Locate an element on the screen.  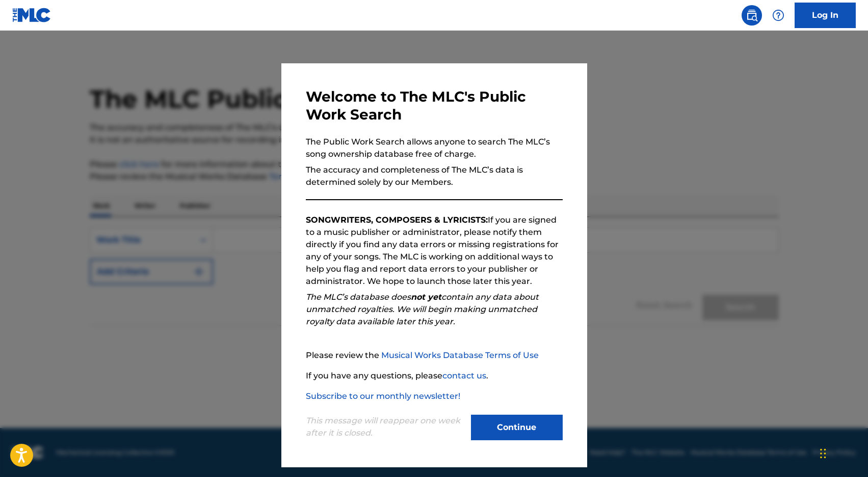
a: Subscribe to our monthly newsletter! is located at coordinates (383, 396).